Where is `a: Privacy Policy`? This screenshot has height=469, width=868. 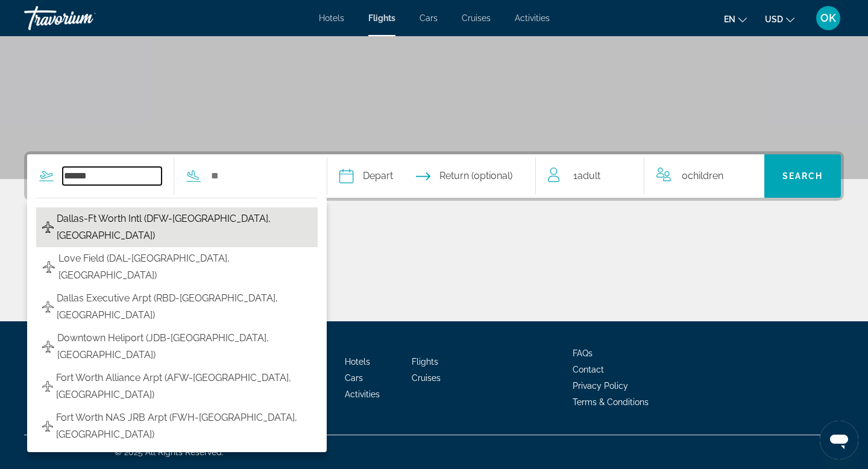
a: Privacy Policy is located at coordinates (601, 386).